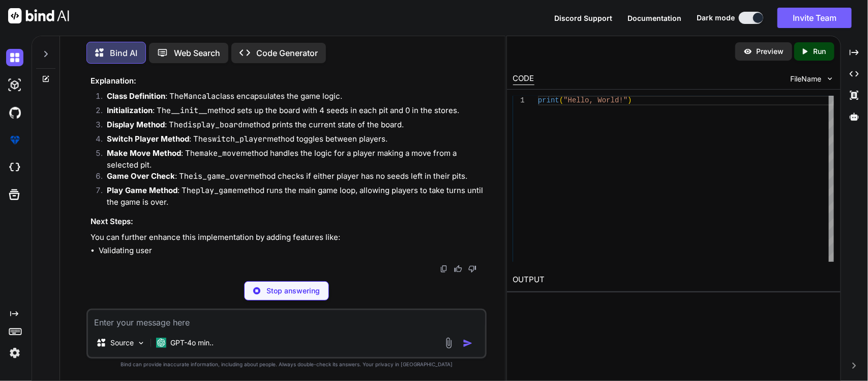  I want to click on p: Stop answering, so click(293, 290).